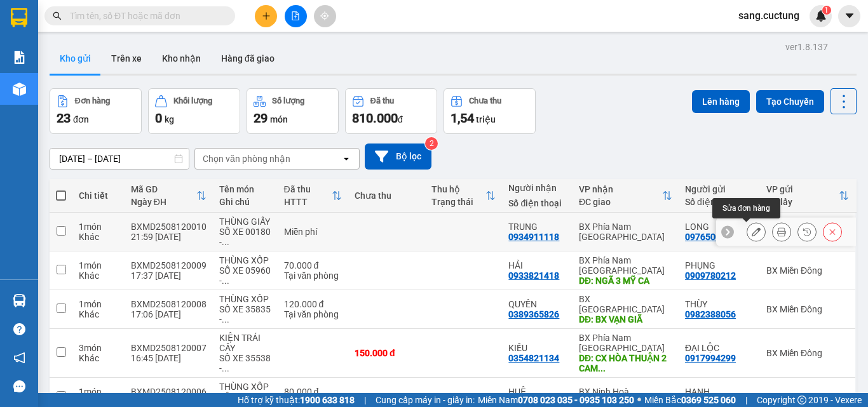 The width and height of the screenshot is (868, 407). I want to click on span: 1,54, so click(462, 118).